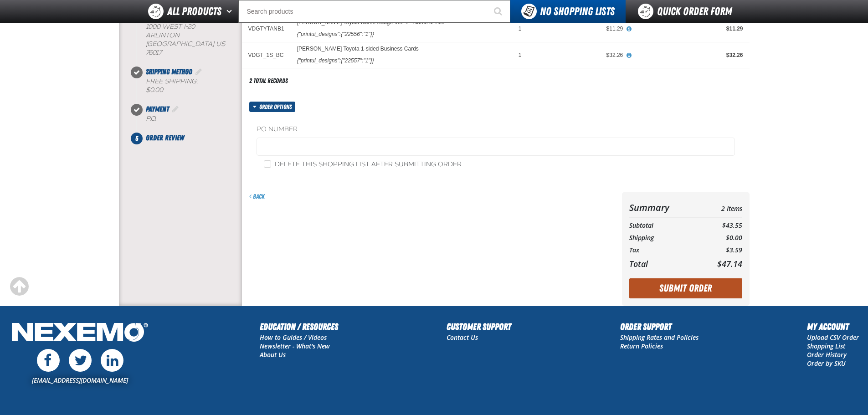 The height and width of the screenshot is (415, 868). I want to click on a: Back, so click(257, 197).